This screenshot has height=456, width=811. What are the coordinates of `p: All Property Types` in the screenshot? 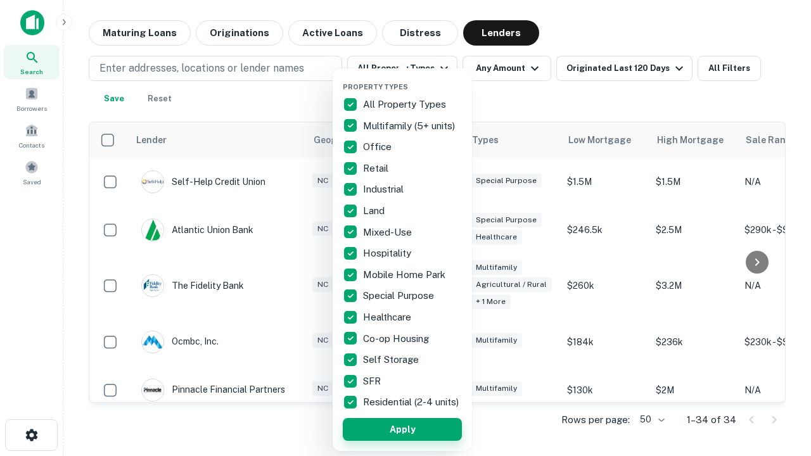 It's located at (406, 105).